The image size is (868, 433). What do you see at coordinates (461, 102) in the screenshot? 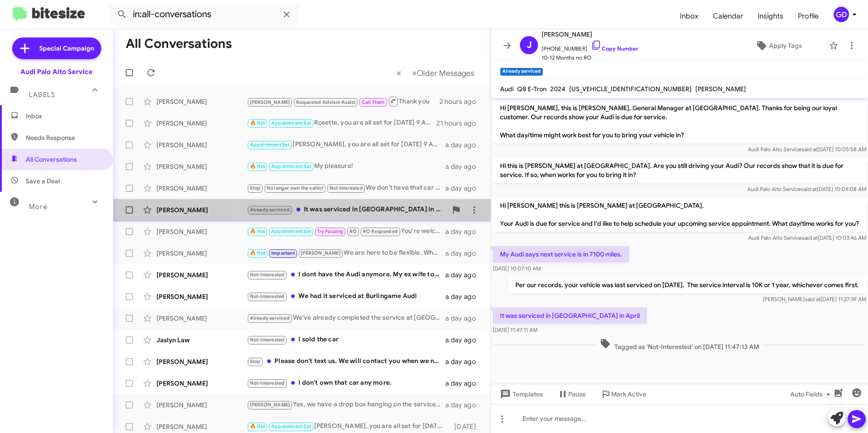
I see `div: 2 hours ago` at bounding box center [461, 102].